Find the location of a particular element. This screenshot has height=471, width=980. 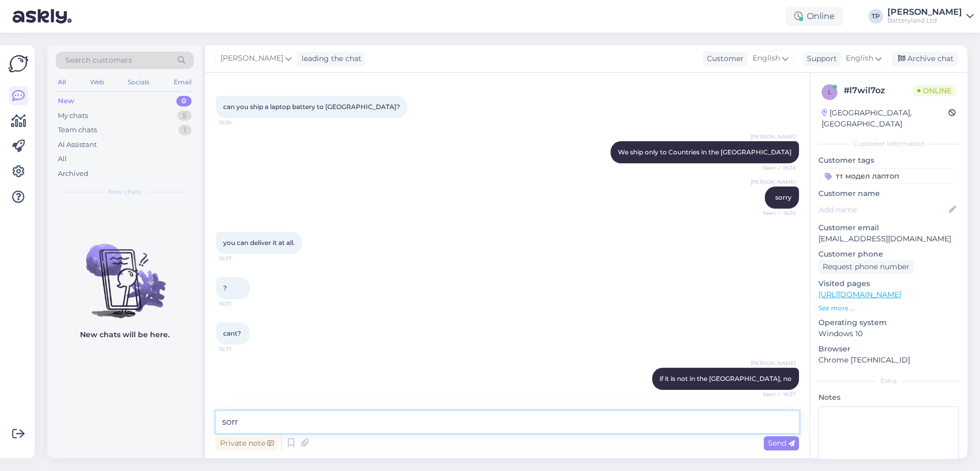

img: No chats is located at coordinates (125, 272).